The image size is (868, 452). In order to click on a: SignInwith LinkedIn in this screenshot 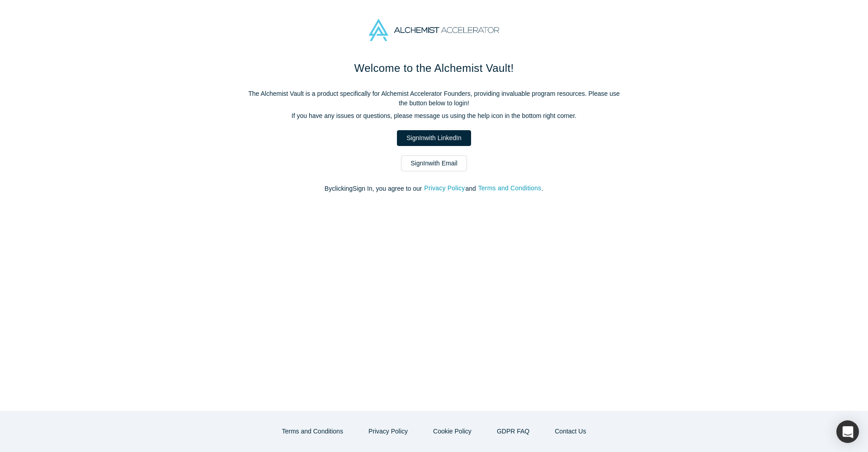, I will do `click(434, 138)`.